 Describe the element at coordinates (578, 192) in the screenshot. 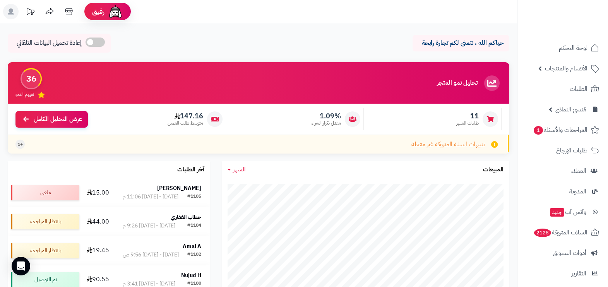

I see `span: المدونة` at that location.